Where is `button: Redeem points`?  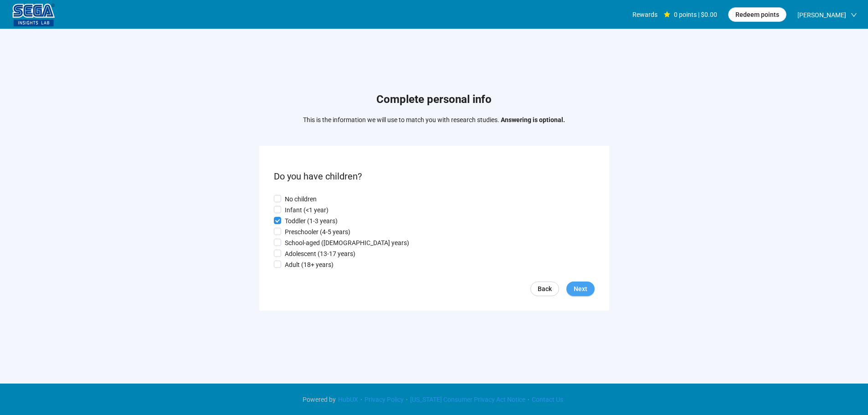 button: Redeem points is located at coordinates (757, 15).